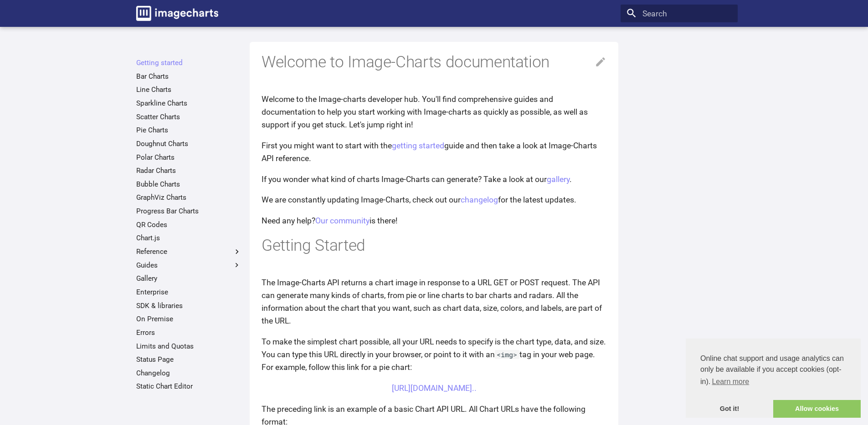  I want to click on p: Need any help? is there!, so click(434, 221).